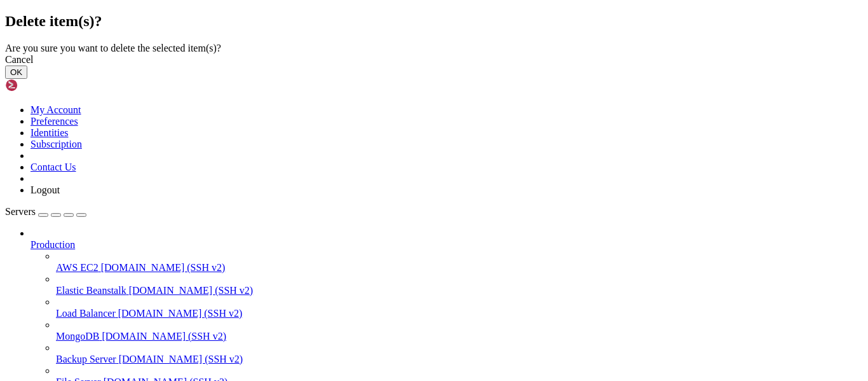  I want to click on button: OK, so click(16, 72).